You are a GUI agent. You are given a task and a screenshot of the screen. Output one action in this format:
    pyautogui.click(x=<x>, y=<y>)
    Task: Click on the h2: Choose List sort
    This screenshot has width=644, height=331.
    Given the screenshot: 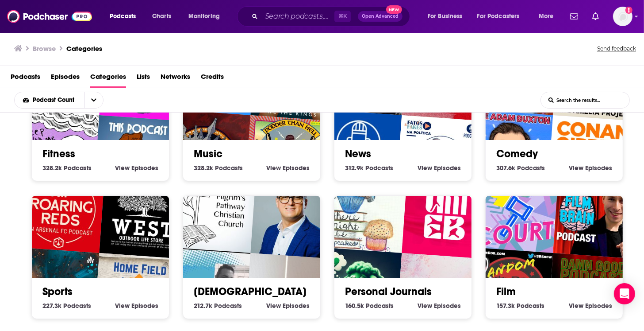 What is the action you would take?
    pyautogui.click(x=66, y=100)
    